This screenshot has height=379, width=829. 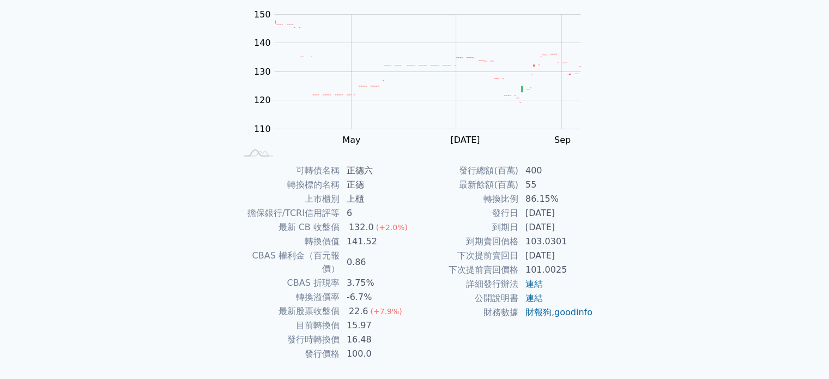 What do you see at coordinates (466, 298) in the screenshot?
I see `td: 公開說明書` at bounding box center [466, 298].